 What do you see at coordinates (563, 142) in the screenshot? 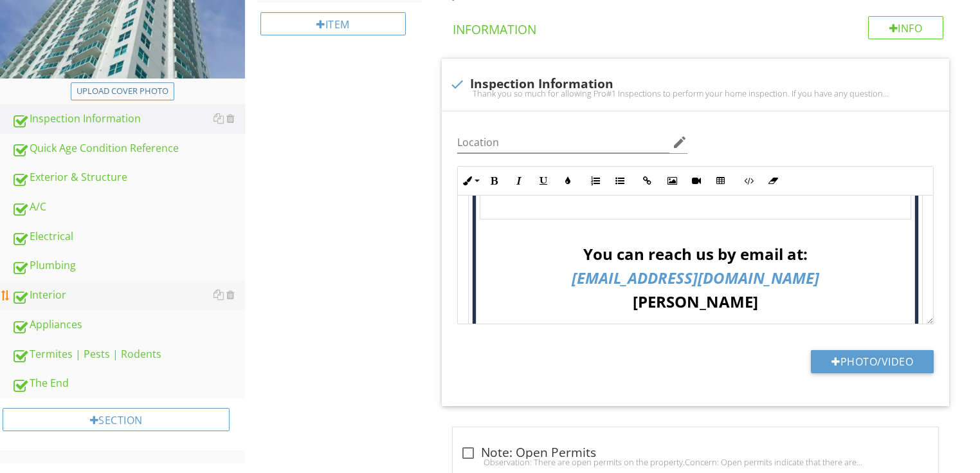
I see `input: Location` at bounding box center [563, 142].